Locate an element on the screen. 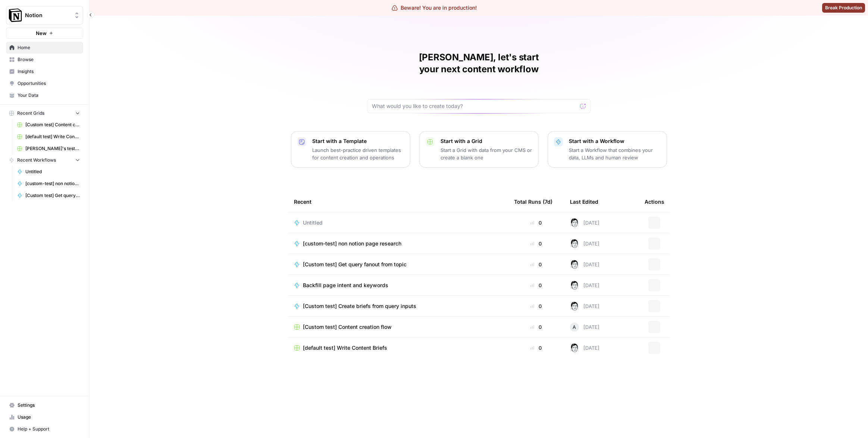 The height and width of the screenshot is (438, 868). a: Insights is located at coordinates (45, 71).